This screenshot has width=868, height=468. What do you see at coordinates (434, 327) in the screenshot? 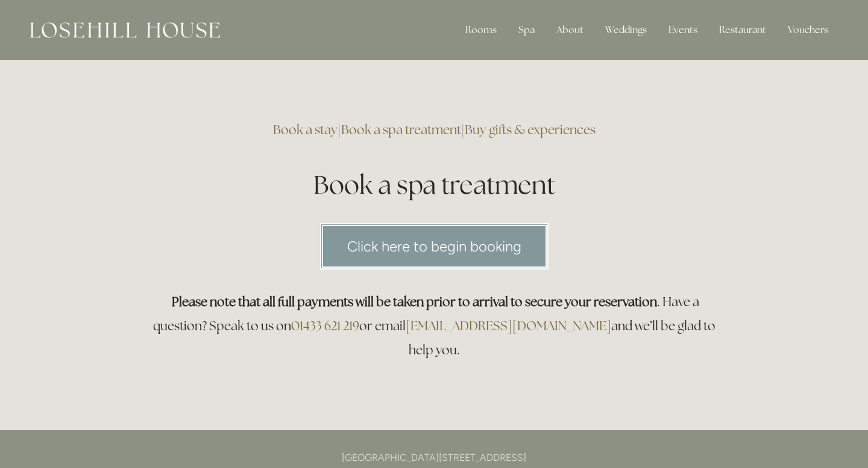
I see `h3: . Have a question? Speak to us on or email and we’ll be glad to help you.` at bounding box center [434, 327].